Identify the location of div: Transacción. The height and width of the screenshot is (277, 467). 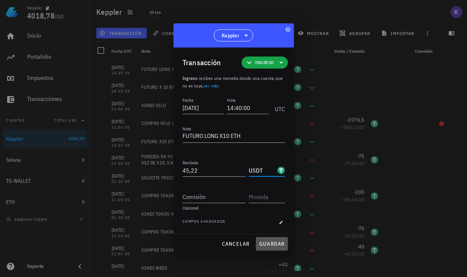
(202, 63).